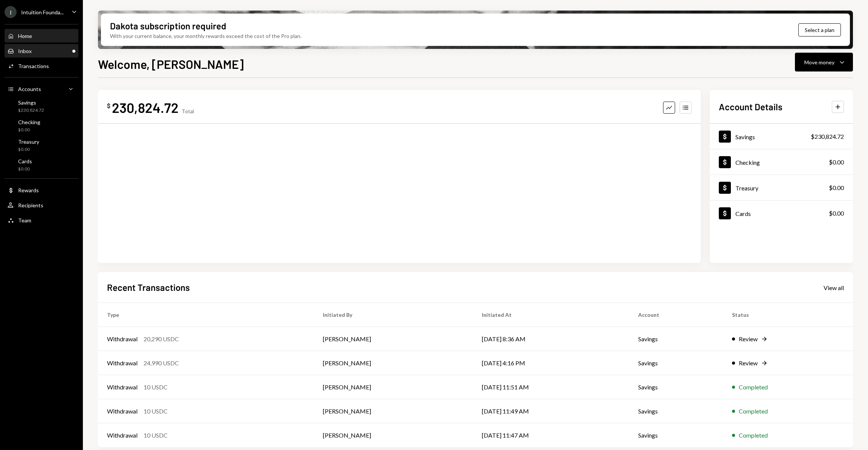 The height and width of the screenshot is (450, 868). I want to click on a: View all, so click(834, 288).